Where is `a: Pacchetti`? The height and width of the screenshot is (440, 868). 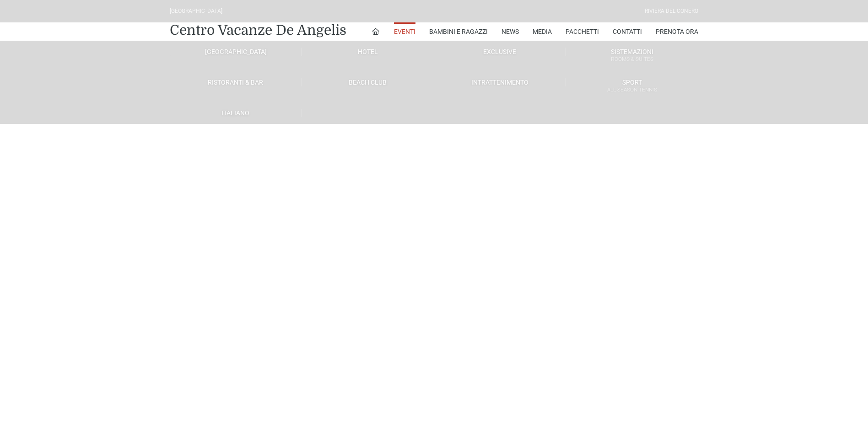 a: Pacchetti is located at coordinates (582, 31).